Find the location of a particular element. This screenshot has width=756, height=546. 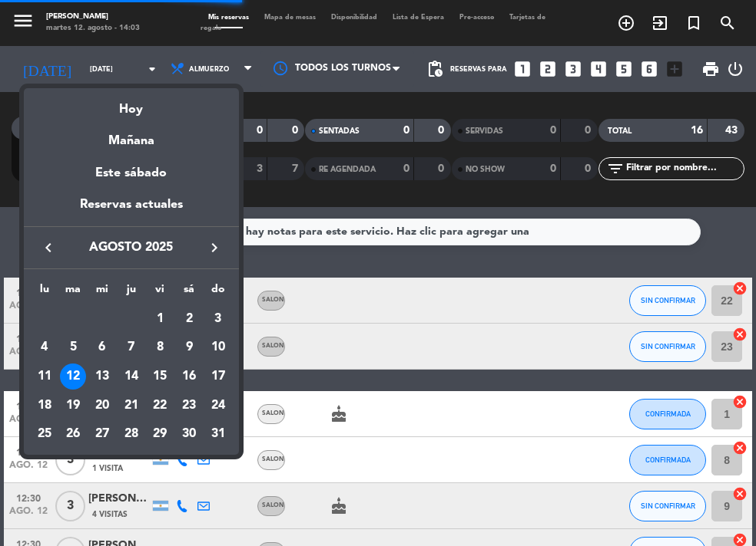

div: 1 is located at coordinates (160, 319).